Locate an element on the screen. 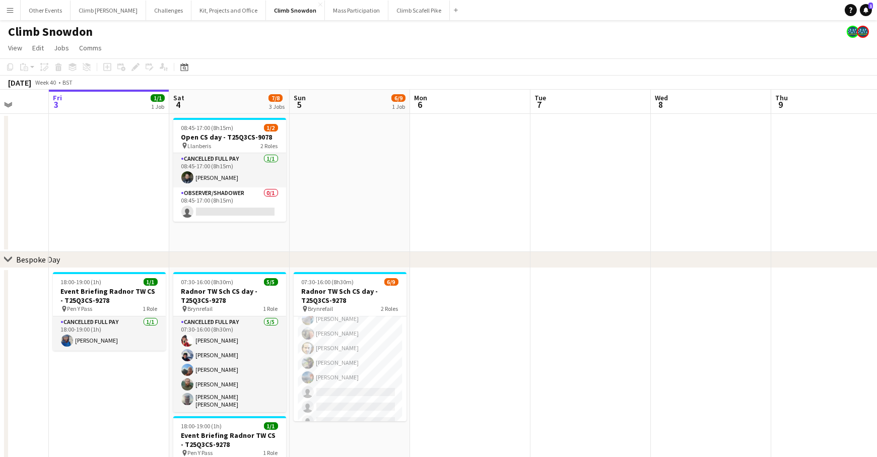  span: 5 is located at coordinates (299, 104).